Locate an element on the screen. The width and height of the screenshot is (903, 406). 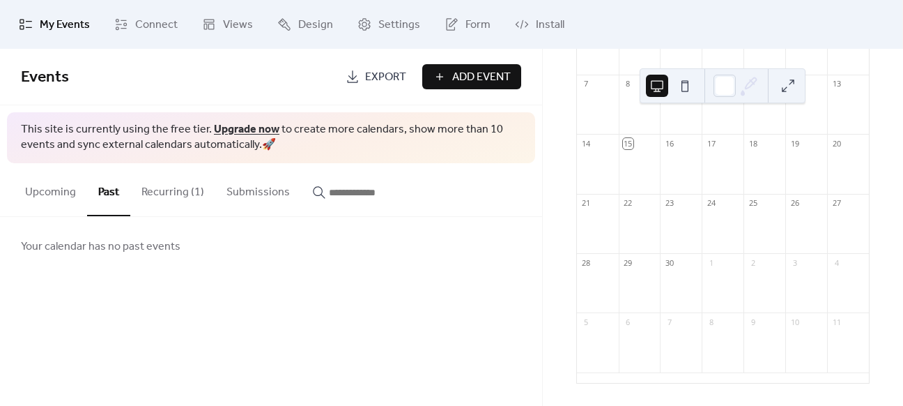
span: Form is located at coordinates (478, 25).